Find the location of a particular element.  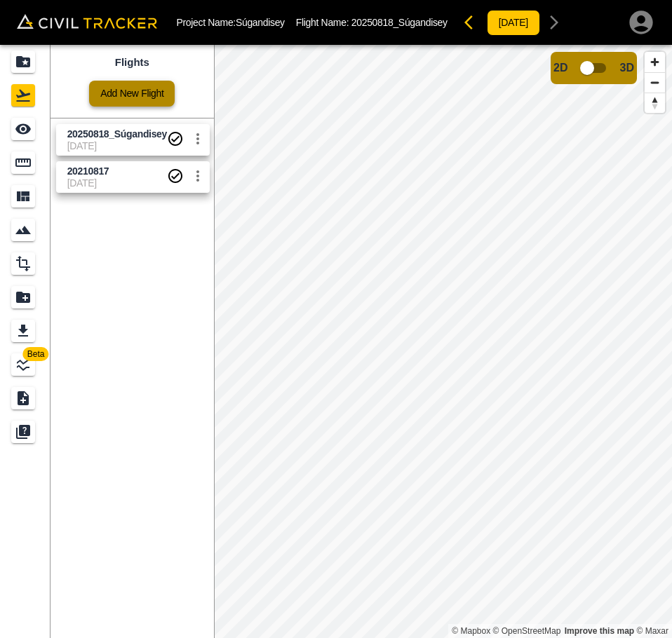

p: Project Name: Súgandisey is located at coordinates (231, 23).